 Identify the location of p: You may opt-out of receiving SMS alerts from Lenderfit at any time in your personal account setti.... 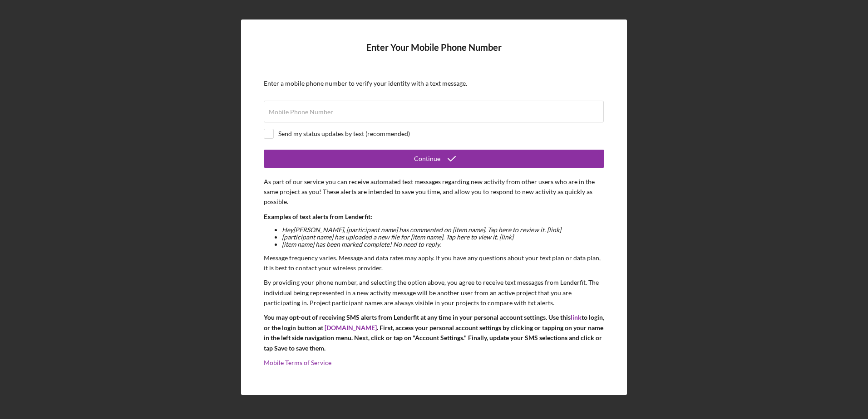
(434, 333).